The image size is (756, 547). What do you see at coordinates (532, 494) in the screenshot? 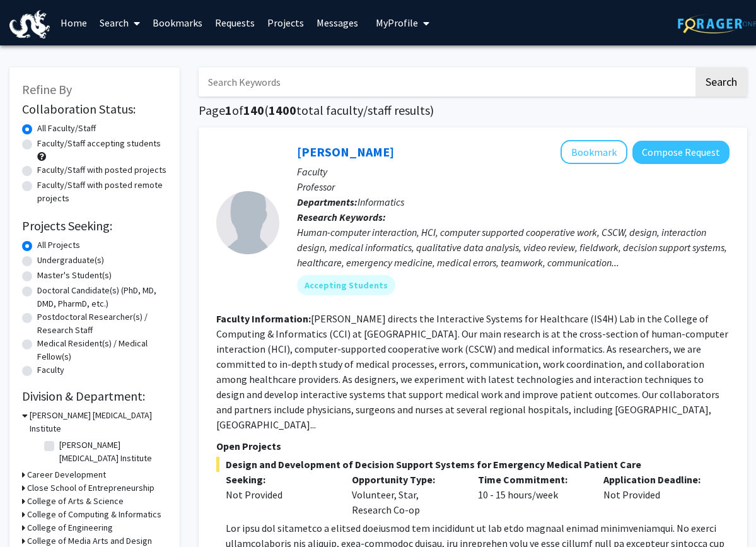
I see `div: 10 - 15 hours/week` at bounding box center [532, 494].